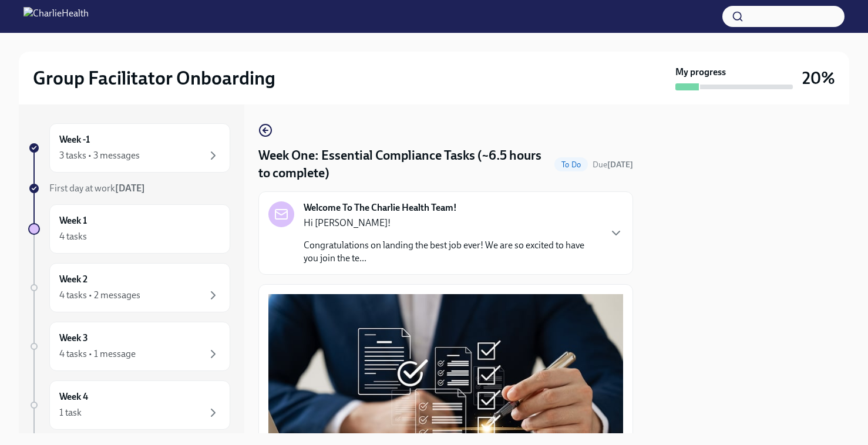 Image resolution: width=868 pixels, height=445 pixels. What do you see at coordinates (612, 164) in the screenshot?
I see `span: Due` at bounding box center [612, 164].